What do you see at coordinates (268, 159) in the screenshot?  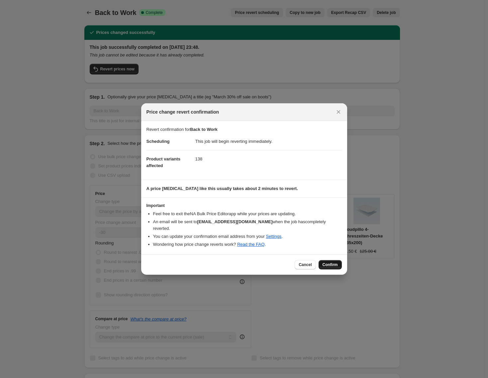 I see `dd: 138` at bounding box center [268, 159].